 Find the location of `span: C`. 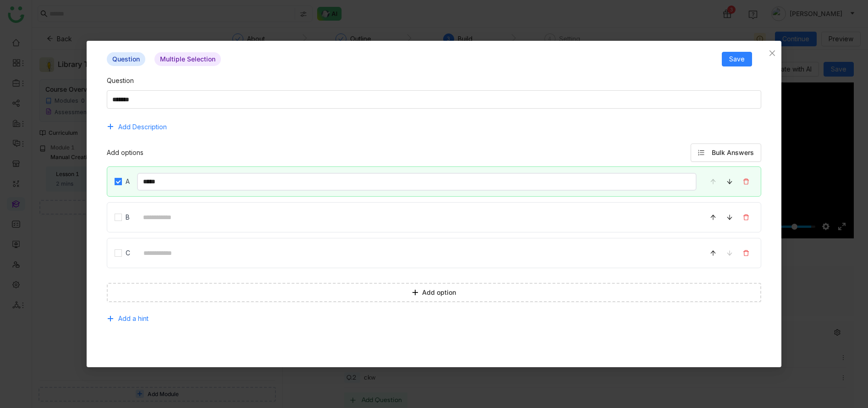

span: C is located at coordinates (128, 253).